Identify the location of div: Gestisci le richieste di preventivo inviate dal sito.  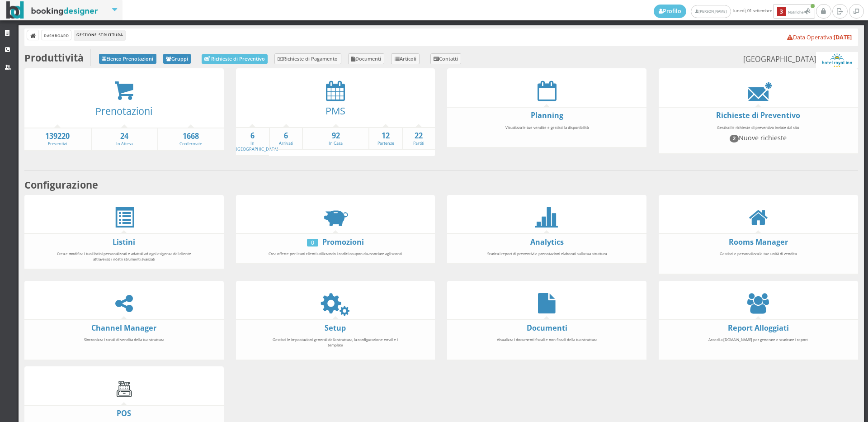
(758, 135).